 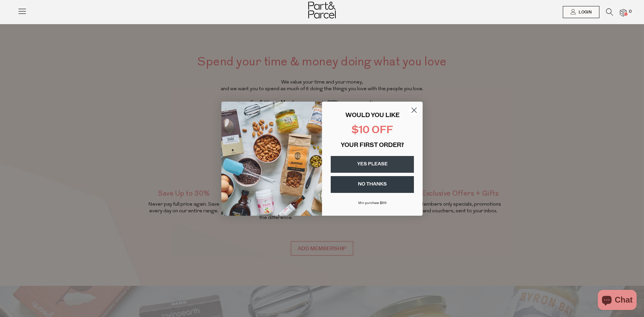 What do you see at coordinates (372, 145) in the screenshot?
I see `span: YOUR FIRST ORDER?` at bounding box center [372, 145].